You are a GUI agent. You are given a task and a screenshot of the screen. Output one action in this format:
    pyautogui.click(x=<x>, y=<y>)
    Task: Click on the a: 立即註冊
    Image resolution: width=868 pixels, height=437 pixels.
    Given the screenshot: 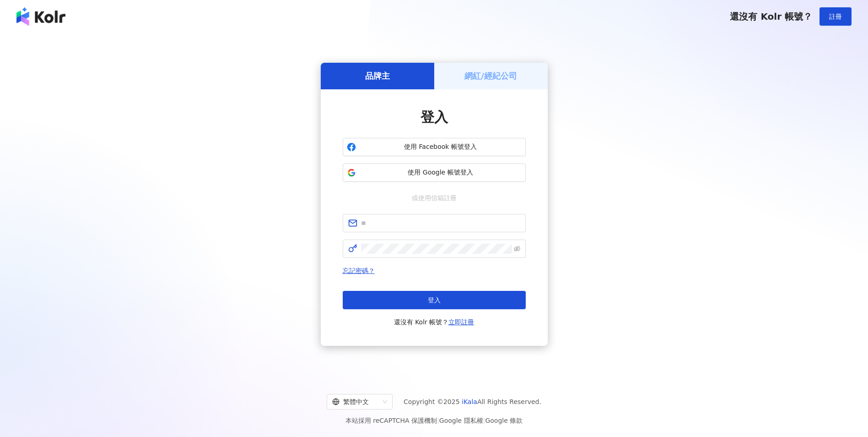 What is the action you would take?
    pyautogui.click(x=461, y=322)
    